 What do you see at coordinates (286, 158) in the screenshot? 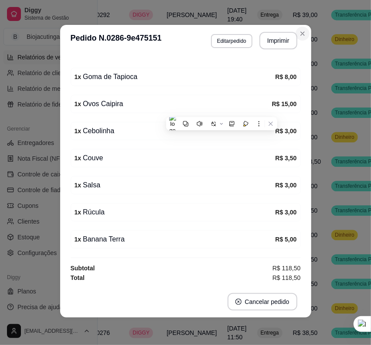
I see `strong: R$ 3,50` at bounding box center [286, 158].